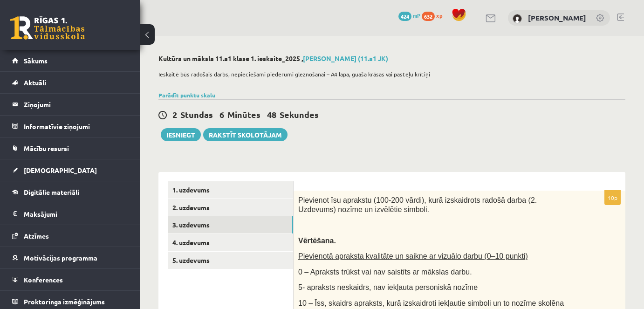  Describe the element at coordinates (230, 224) in the screenshot. I see `a: 3. uzdevums` at that location.